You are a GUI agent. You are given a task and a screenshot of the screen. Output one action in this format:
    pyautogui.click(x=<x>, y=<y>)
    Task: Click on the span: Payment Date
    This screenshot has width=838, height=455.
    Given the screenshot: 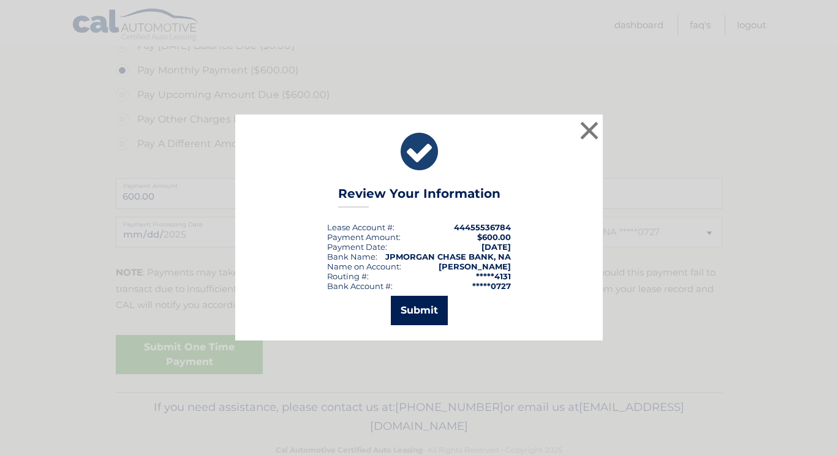 What is the action you would take?
    pyautogui.click(x=356, y=247)
    